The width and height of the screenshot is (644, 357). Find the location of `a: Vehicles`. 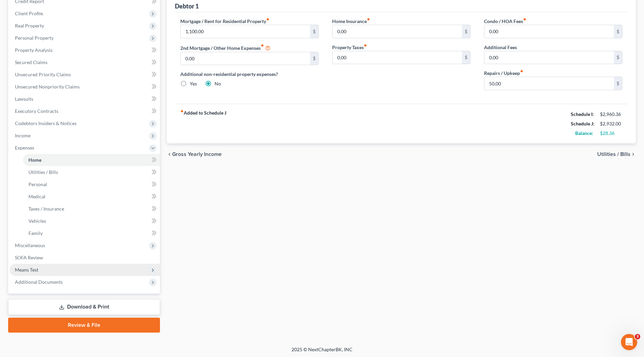

a: Vehicles is located at coordinates (91, 221).